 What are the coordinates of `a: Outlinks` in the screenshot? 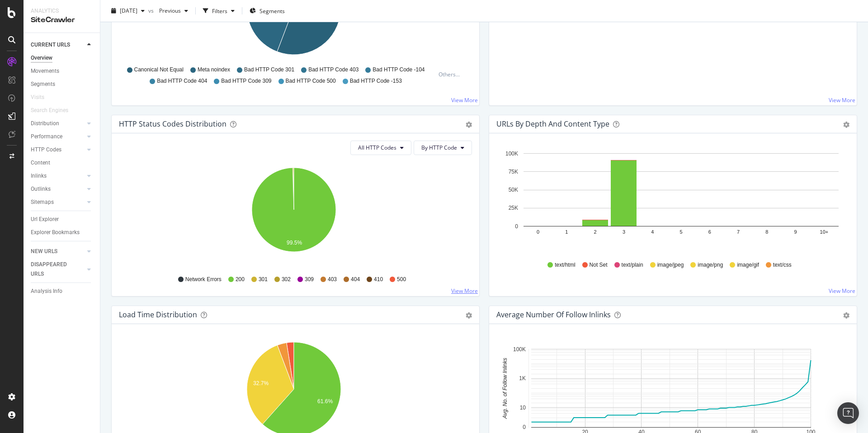 It's located at (58, 189).